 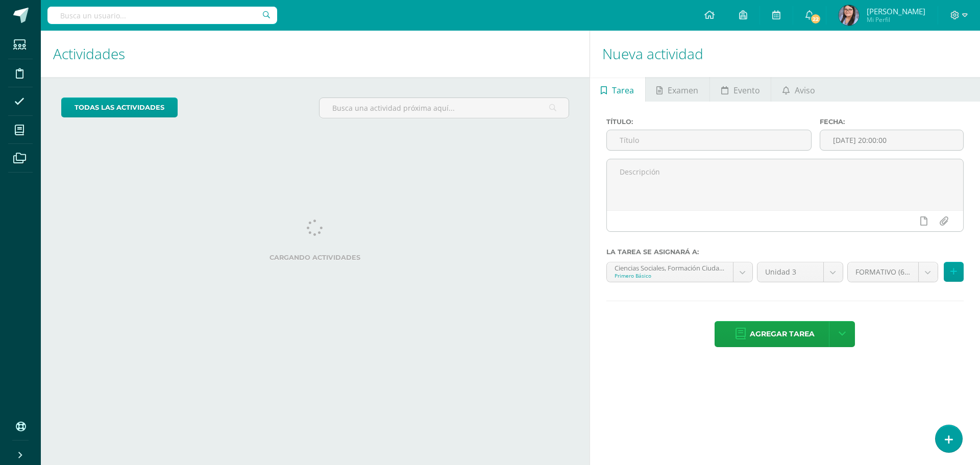 What do you see at coordinates (683, 91) in the screenshot?
I see `span: Examen` at bounding box center [683, 91].